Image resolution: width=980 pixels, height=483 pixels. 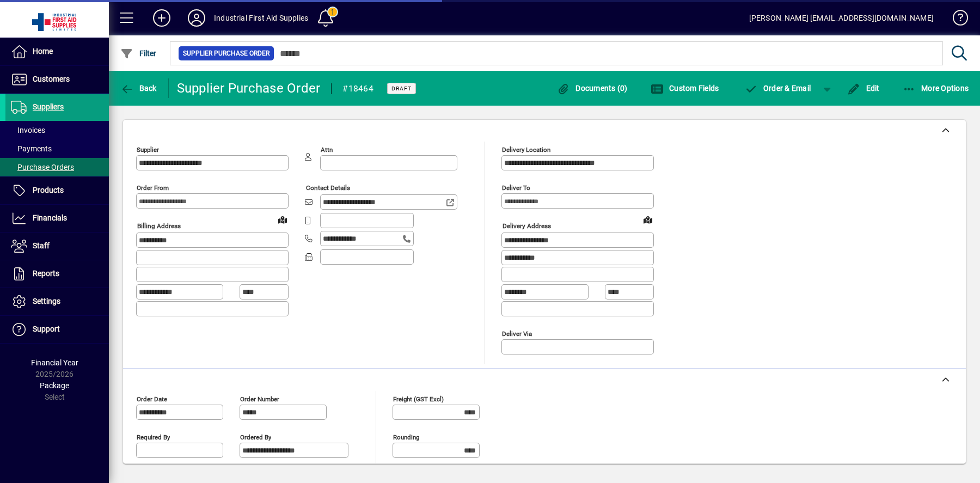 What do you see at coordinates (358, 89) in the screenshot?
I see `div: #18464` at bounding box center [358, 89].